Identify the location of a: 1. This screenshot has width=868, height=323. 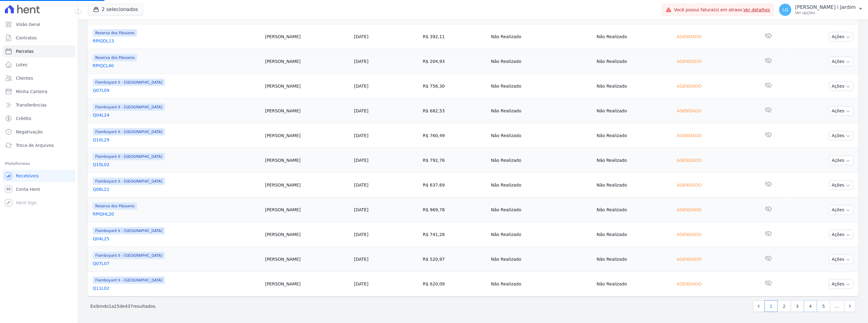
(771, 306).